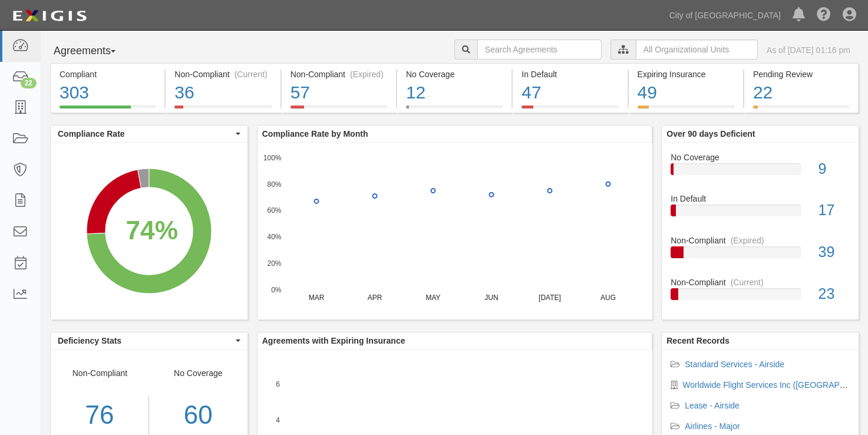  I want to click on text: 4, so click(278, 420).